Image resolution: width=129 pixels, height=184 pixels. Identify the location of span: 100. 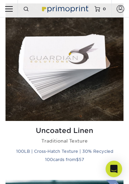
(49, 160).